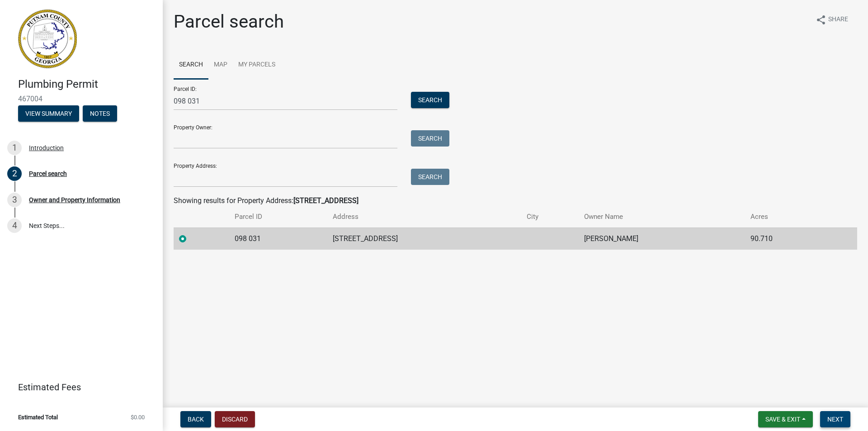 This screenshot has height=431, width=868. Describe the element at coordinates (14, 200) in the screenshot. I see `div: 3` at that location.